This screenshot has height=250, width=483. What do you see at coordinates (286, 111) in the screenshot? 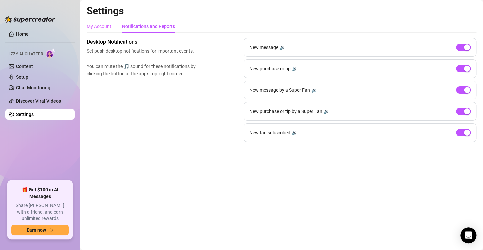
I see `span: New purchase or tip by a Super Fan` at bounding box center [286, 111].